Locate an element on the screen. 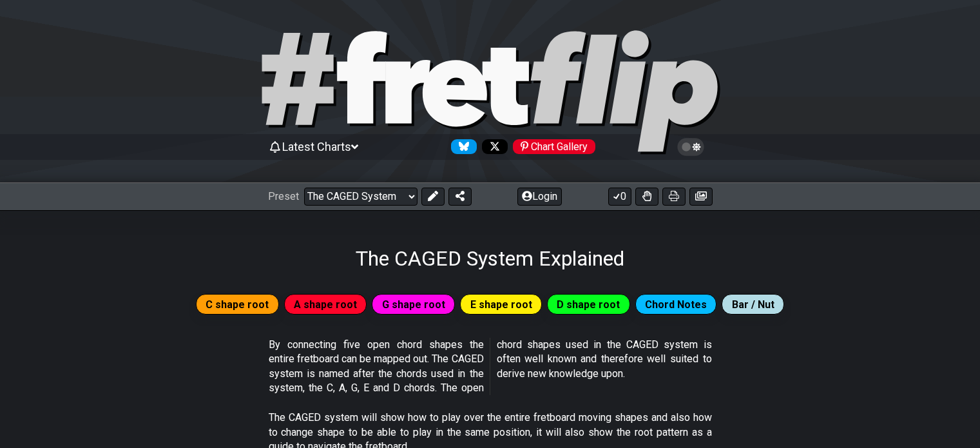  a: Follow #fretflip at X is located at coordinates (492, 146).